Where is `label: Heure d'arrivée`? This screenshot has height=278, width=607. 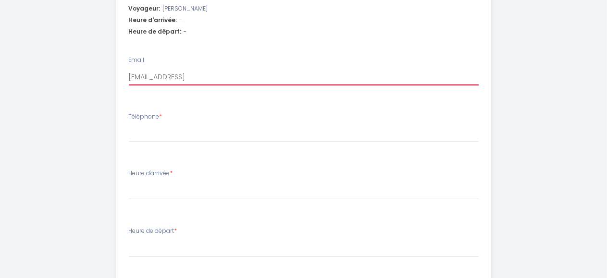 label: Heure d'arrivée is located at coordinates (151, 173).